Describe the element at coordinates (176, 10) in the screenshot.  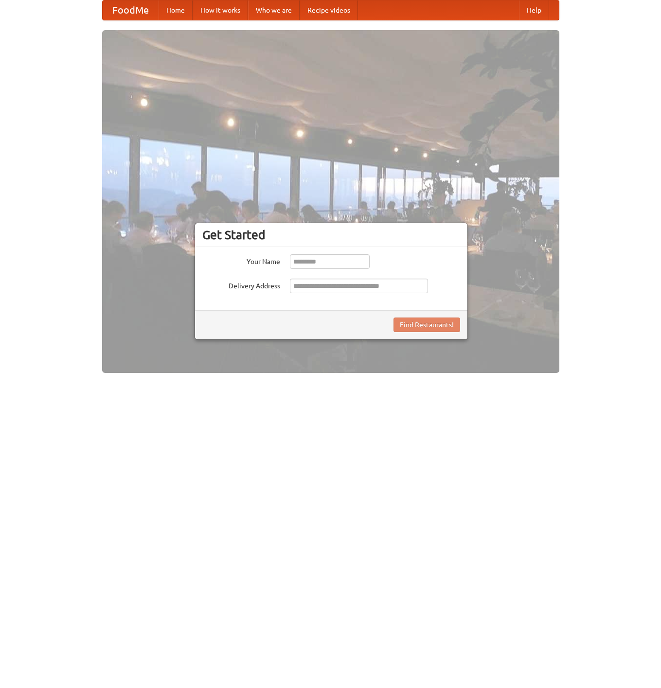
I see `a: Home` at that location.